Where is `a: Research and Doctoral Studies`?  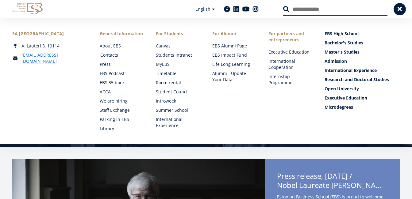
a: Research and Doctoral Studies is located at coordinates (362, 80).